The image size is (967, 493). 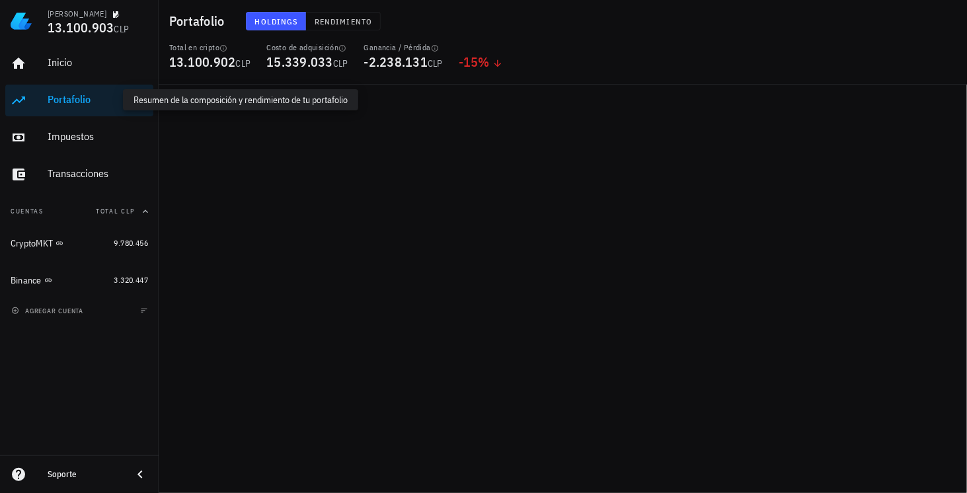 I want to click on div: Inicio, so click(x=98, y=62).